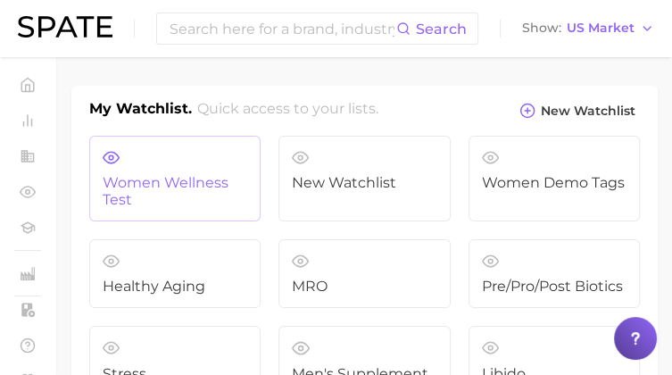 This screenshot has height=375, width=672. I want to click on a: pre/pro/post biotics, so click(554, 274).